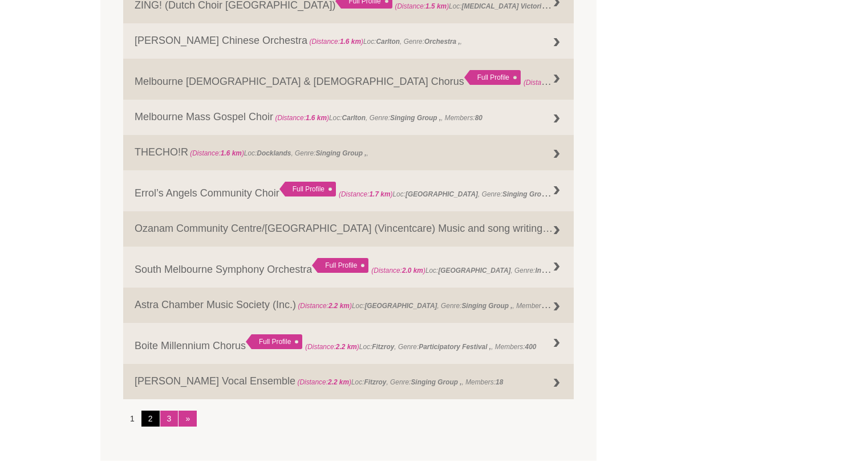 Image resolution: width=868 pixels, height=471 pixels. I want to click on strong: 1.7 km, so click(379, 195).